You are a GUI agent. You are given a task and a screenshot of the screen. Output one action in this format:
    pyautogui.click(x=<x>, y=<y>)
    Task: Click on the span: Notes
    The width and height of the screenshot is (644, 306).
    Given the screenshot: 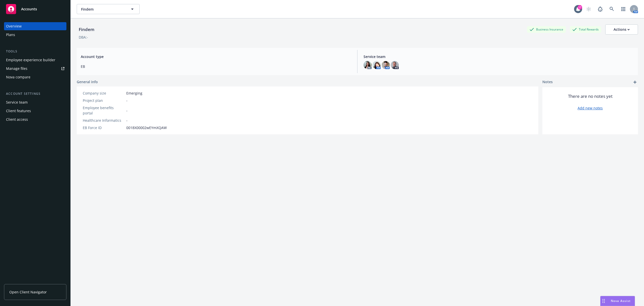 What is the action you would take?
    pyautogui.click(x=548, y=82)
    